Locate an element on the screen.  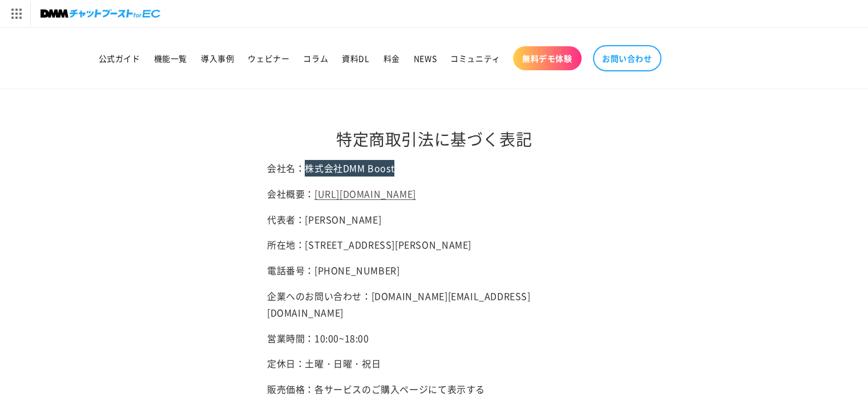
img: チャットブーストforEC is located at coordinates (100, 14).